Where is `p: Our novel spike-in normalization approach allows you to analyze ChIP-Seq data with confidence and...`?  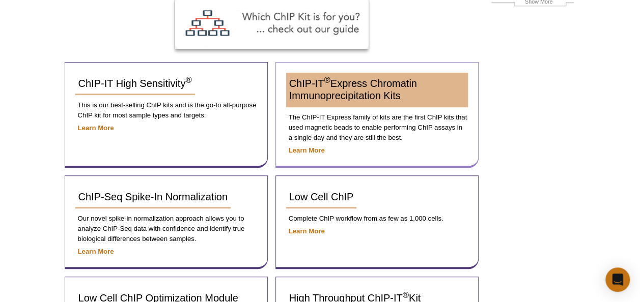 p: Our novel spike-in normalization approach allows you to analyze ChIP-Seq data with confidence and... is located at coordinates (166, 229).